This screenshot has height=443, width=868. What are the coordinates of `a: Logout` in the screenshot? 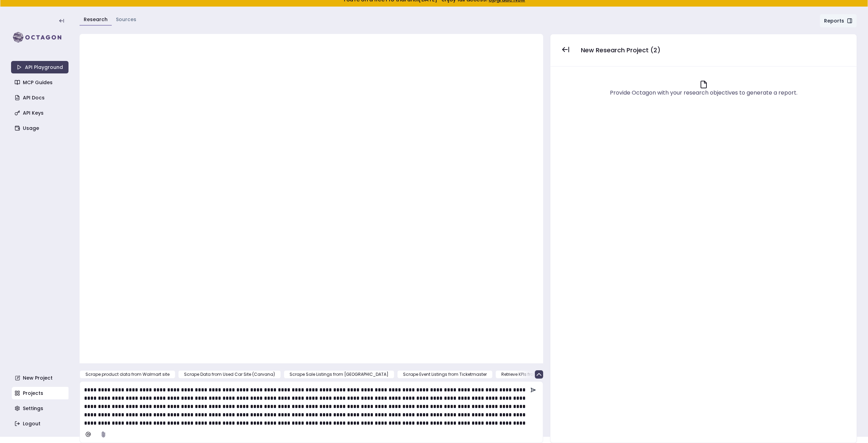 It's located at (40, 423).